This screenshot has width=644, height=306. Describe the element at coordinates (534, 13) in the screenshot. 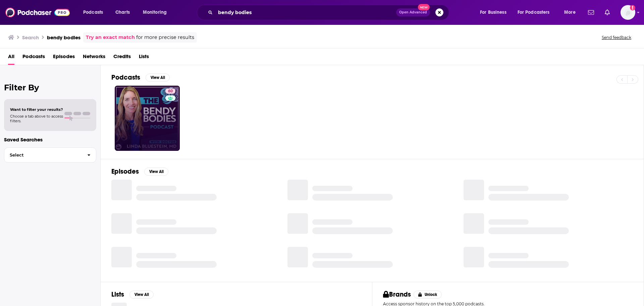

I see `span: For Podcasters` at that location.